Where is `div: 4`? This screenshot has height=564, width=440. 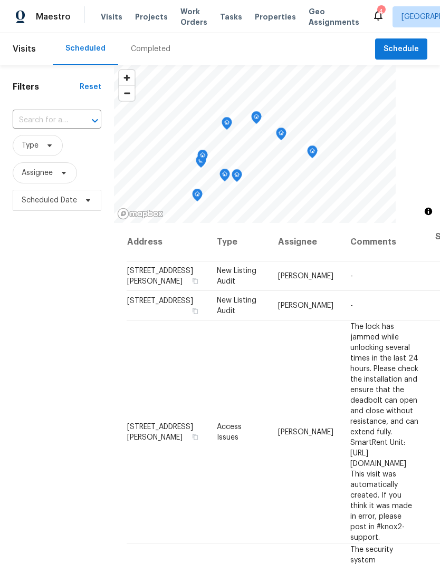
div: 4 is located at coordinates (381, 12).